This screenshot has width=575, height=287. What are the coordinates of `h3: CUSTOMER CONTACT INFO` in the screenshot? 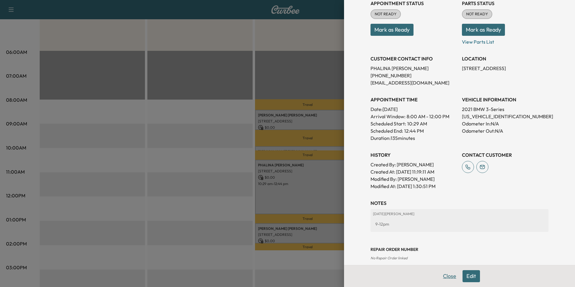 It's located at (414, 59).